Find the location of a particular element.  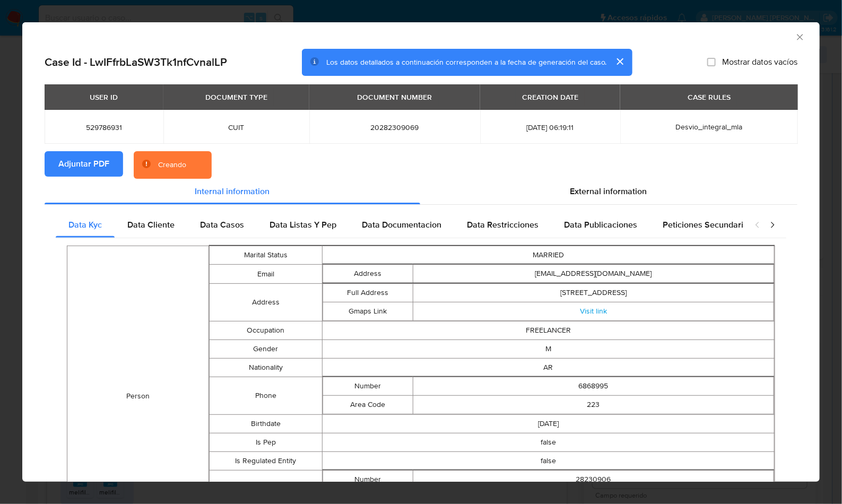

td: Marital Status is located at coordinates (265, 254).